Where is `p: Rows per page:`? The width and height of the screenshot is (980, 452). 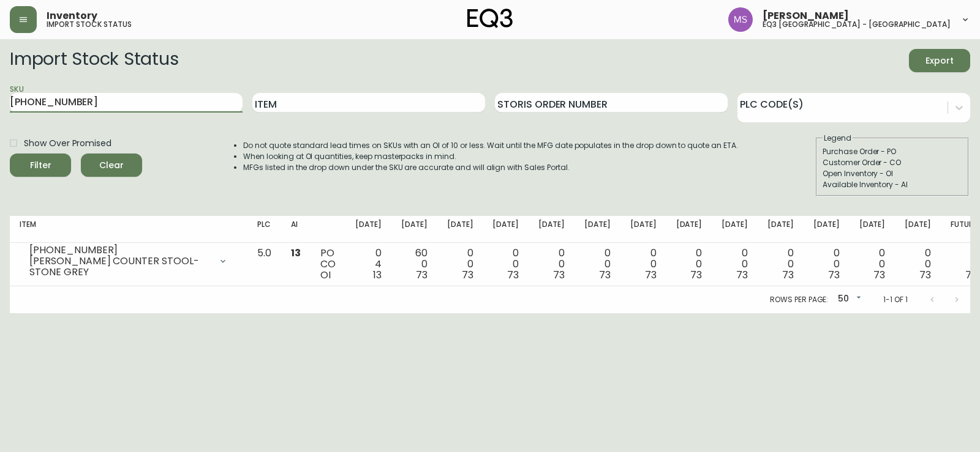 p: Rows per page: is located at coordinates (799, 299).